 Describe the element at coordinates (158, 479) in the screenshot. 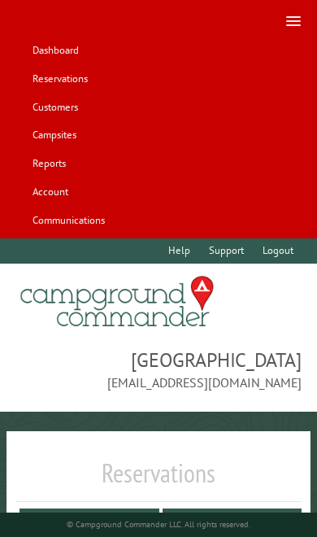

I see `h1: Reservations` at that location.